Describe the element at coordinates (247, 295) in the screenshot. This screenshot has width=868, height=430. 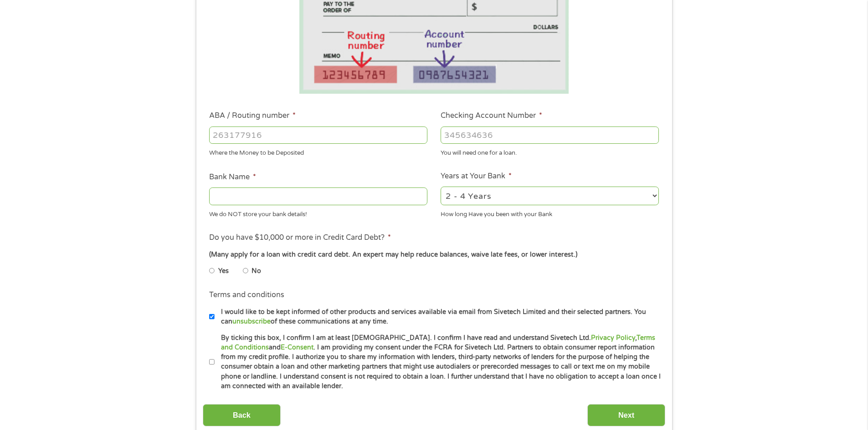
I see `label: Terms and conditions` at that location.